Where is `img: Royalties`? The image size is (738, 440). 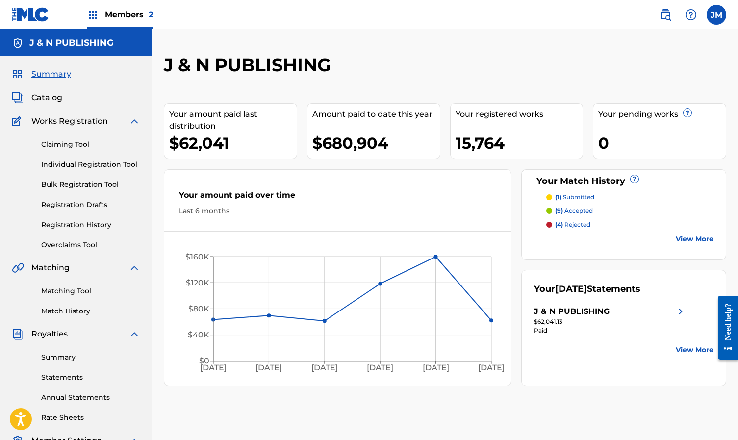
img: Royalties is located at coordinates (18, 334).